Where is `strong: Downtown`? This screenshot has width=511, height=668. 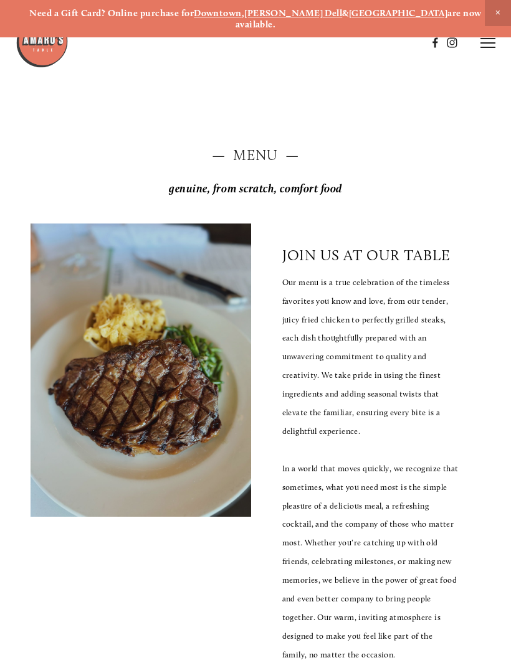 strong: Downtown is located at coordinates (217, 13).